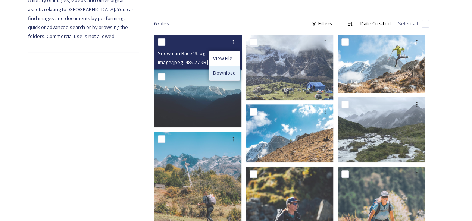 This screenshot has width=472, height=221. Describe the element at coordinates (290, 134) in the screenshot. I see `img: Snowman Race36.jpg` at that location.